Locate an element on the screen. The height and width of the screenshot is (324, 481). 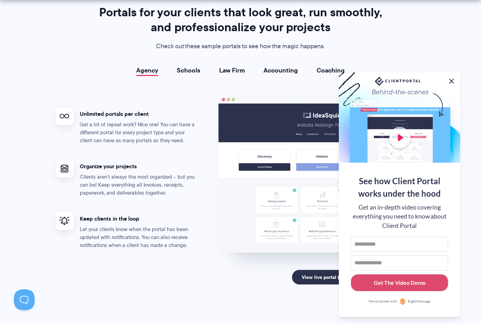
p: Check out these sample portals to see how the magic happens. is located at coordinates (241, 46).